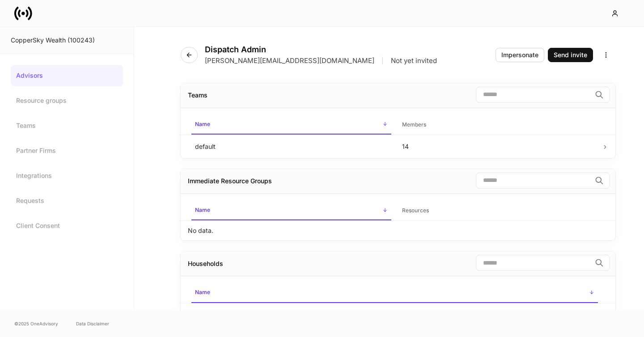 The image size is (644, 337). What do you see at coordinates (67, 100) in the screenshot?
I see `a: Resource groups` at bounding box center [67, 100].